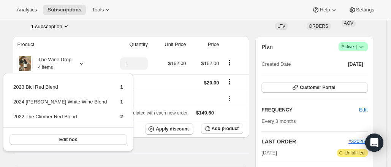  I want to click on span: 2, so click(121, 116).